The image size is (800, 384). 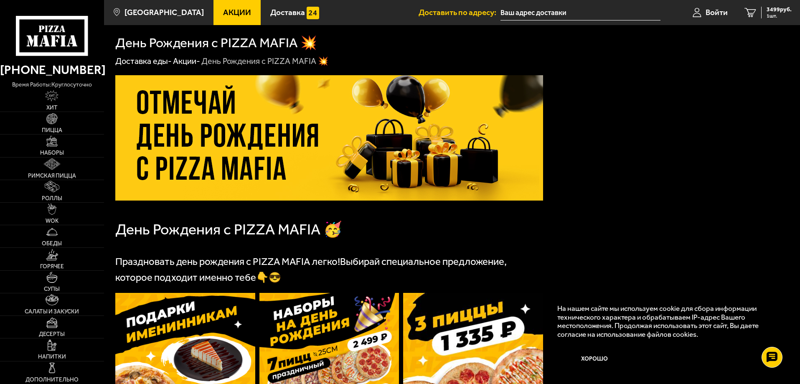 I want to click on input: Ваш адрес доставки, so click(x=580, y=13).